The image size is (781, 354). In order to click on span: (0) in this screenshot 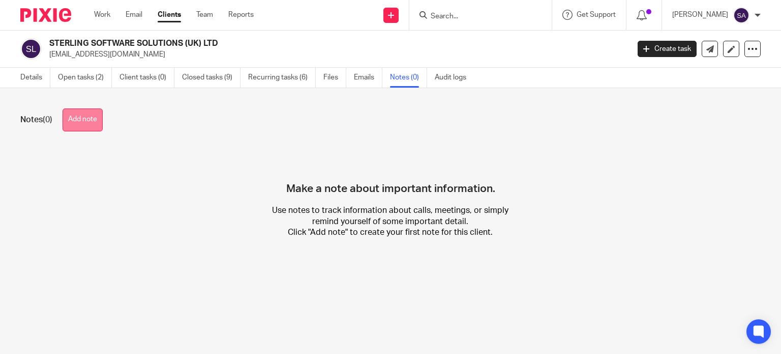, I will do `click(47, 120)`.